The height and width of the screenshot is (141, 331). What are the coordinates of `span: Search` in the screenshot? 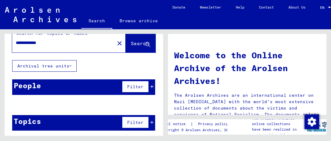 It's located at (140, 43).